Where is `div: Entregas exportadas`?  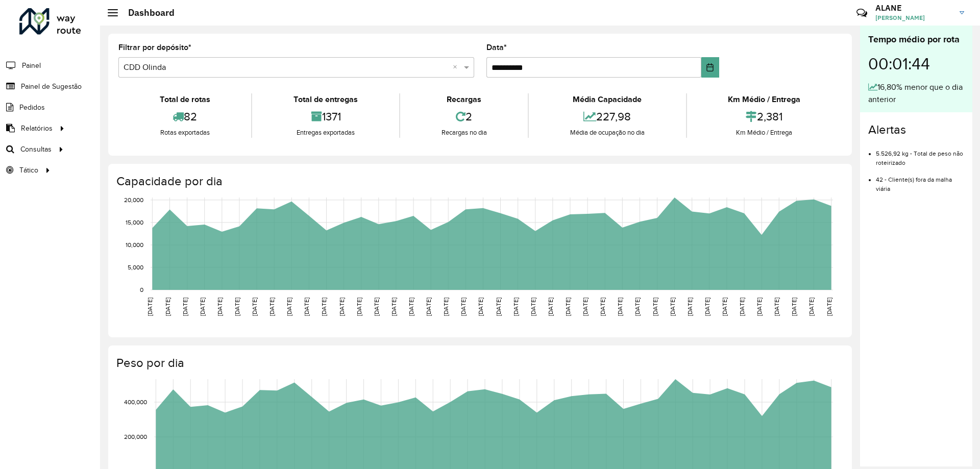 div: Entregas exportadas is located at coordinates (325, 133).